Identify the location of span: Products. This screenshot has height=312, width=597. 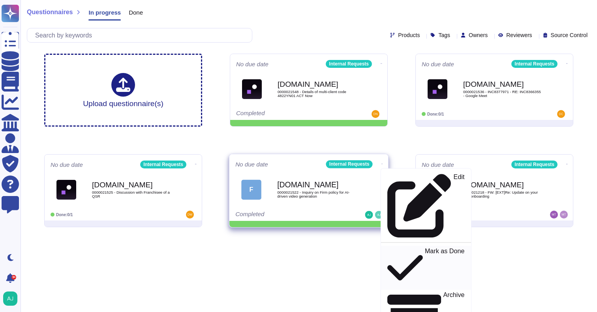
(409, 35).